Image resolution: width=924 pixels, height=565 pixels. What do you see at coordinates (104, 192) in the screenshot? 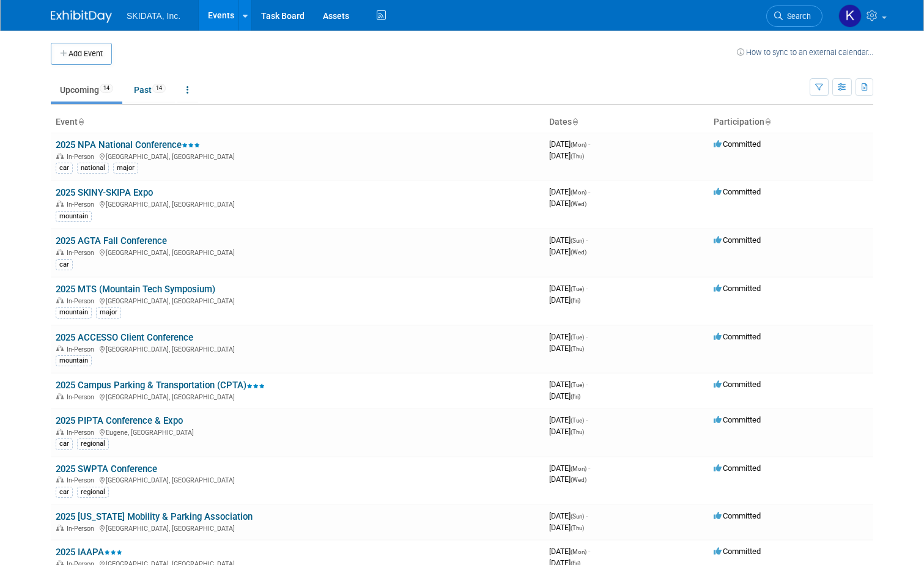
I see `a: 2025 SKINY-SKIPA Expo` at bounding box center [104, 192].